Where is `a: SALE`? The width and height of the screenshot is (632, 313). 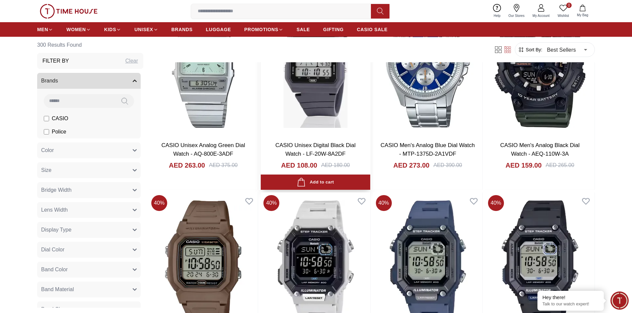 a: SALE is located at coordinates (303, 30).